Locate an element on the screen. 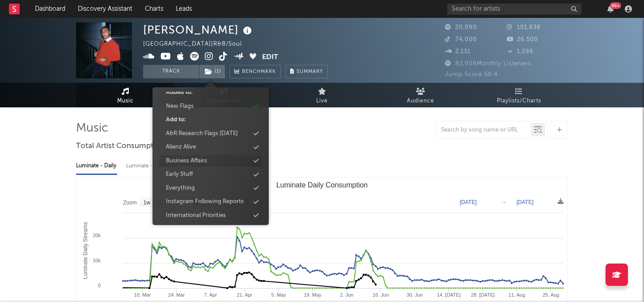 The width and height of the screenshot is (644, 302). text: 24. Mar is located at coordinates (177, 295).